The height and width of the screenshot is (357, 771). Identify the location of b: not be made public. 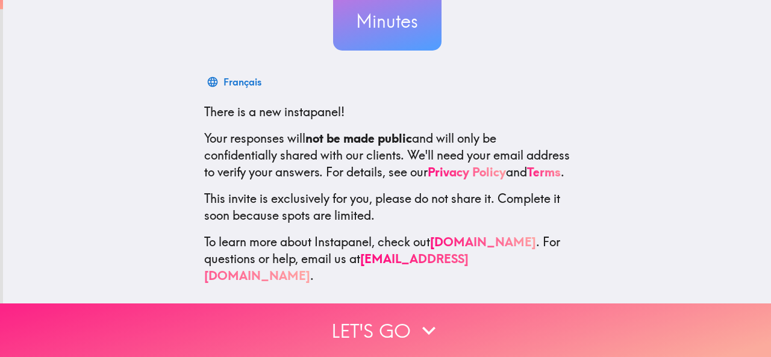
(358, 138).